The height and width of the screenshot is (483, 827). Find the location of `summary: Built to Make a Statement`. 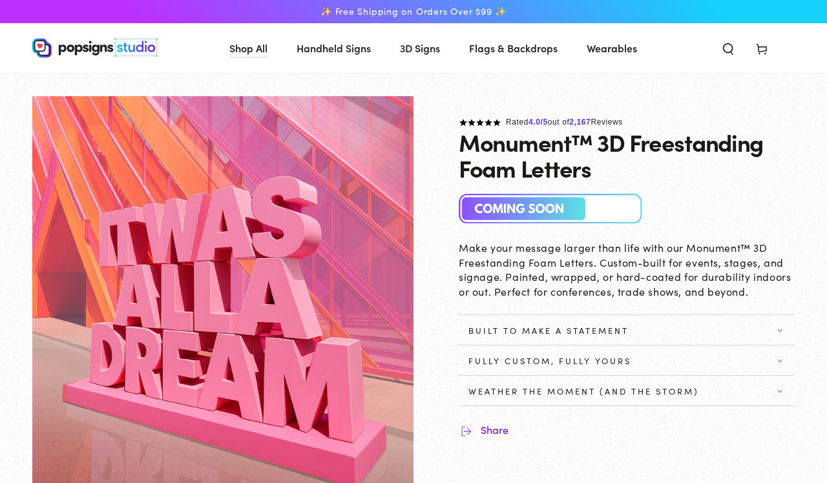

summary: Built to Make a Statement is located at coordinates (626, 330).